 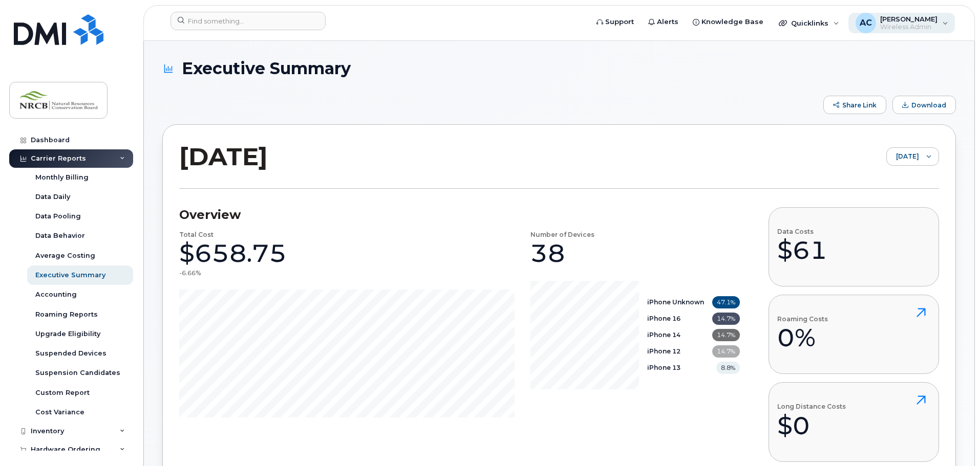 I want to click on b: iPhone Unknown, so click(x=675, y=302).